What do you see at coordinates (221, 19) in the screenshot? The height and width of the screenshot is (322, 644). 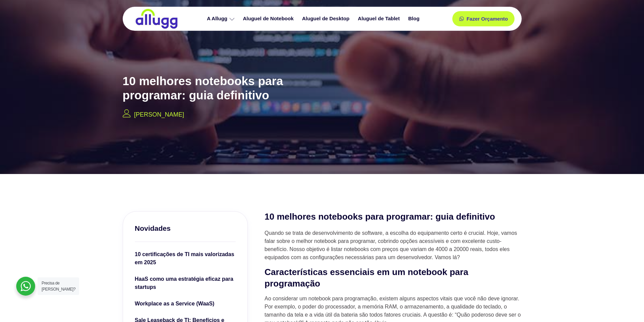 I see `a: A Allugg` at bounding box center [221, 19].